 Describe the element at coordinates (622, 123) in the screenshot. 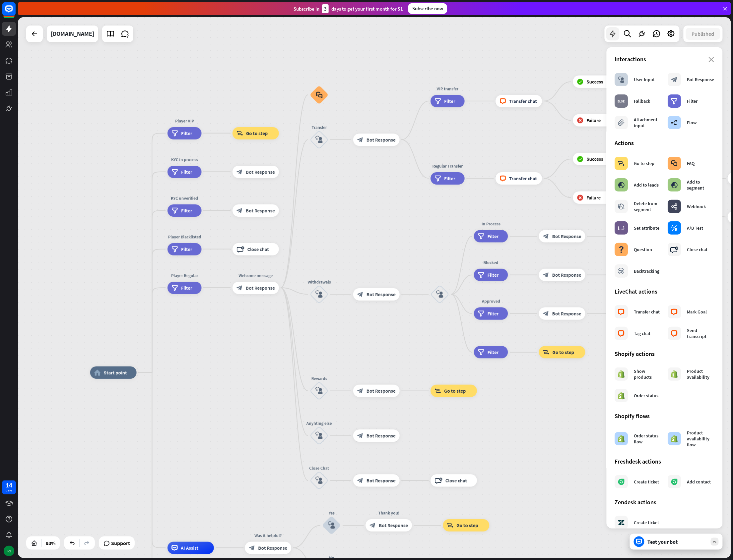

I see `i: block_attachment` at that location.